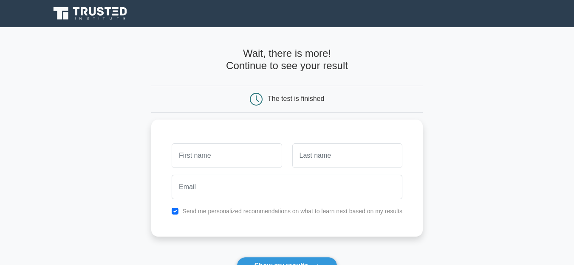  I want to click on input: Email, so click(287, 187).